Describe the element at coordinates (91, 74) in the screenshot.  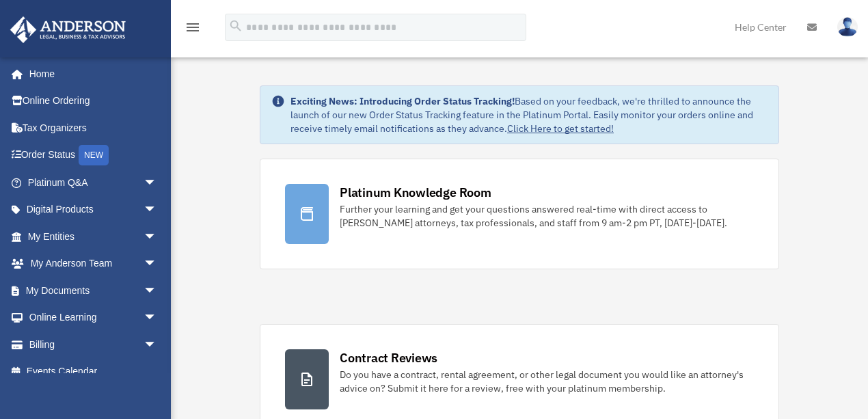
I see `a: Home` at that location.